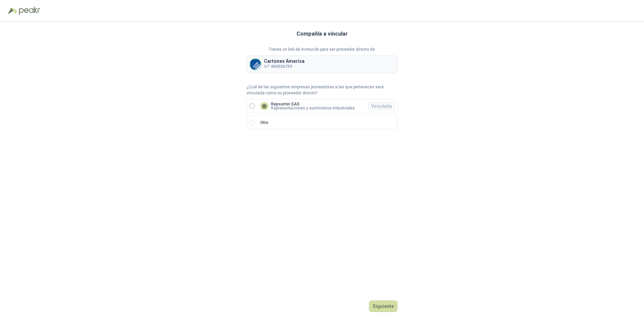 This screenshot has width=644, height=320. Describe the element at coordinates (322, 91) in the screenshot. I see `p: ¿Cuál de las siguientes empresas proveedoras a las que perteneces será vinculada como su proveedo...` at that location.